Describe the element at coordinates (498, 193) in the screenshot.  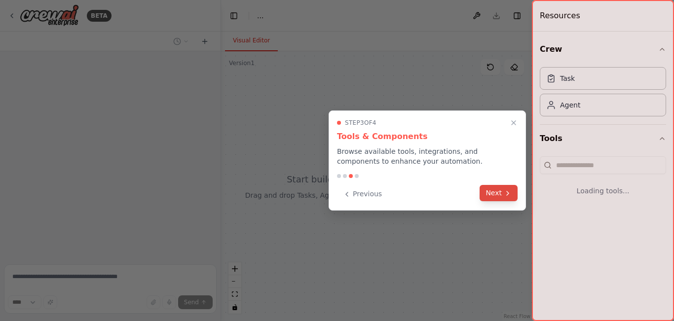
I see `button: Next` at that location.